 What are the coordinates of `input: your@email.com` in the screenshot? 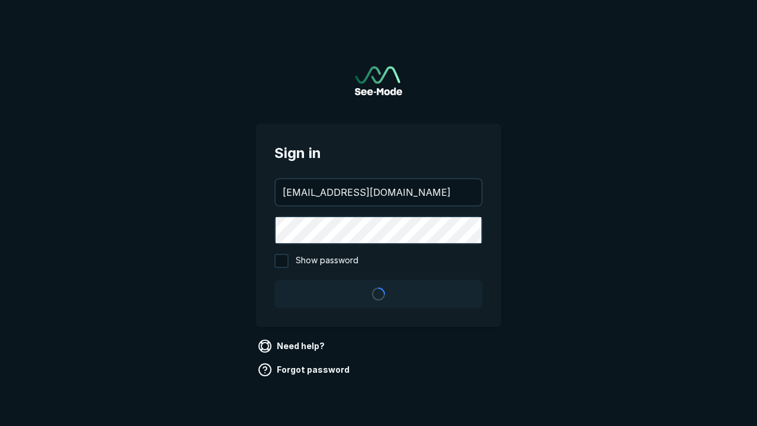 It's located at (378, 192).